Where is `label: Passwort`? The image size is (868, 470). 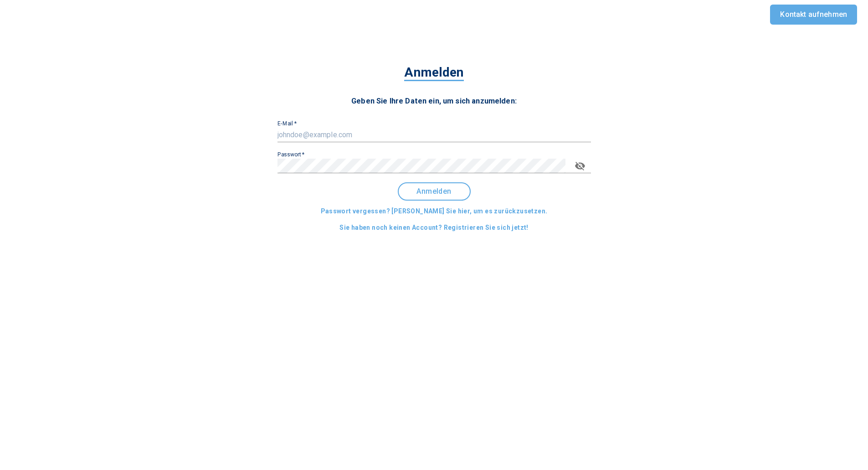
label: Passwort is located at coordinates (291, 155).